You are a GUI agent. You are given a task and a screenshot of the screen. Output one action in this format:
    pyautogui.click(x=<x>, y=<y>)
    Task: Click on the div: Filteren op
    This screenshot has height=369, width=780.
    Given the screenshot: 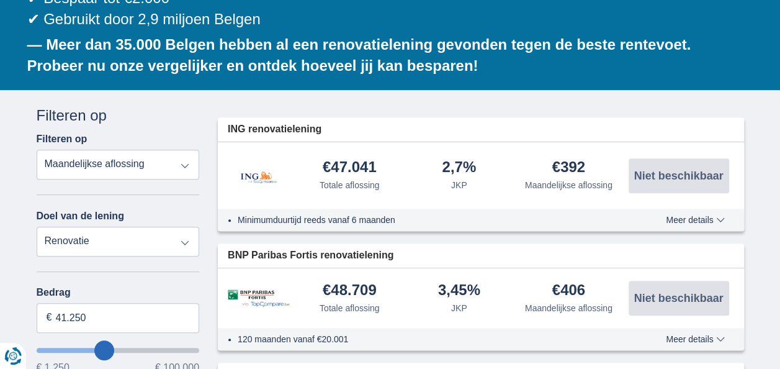 What is the action you would take?
    pyautogui.click(x=118, y=115)
    